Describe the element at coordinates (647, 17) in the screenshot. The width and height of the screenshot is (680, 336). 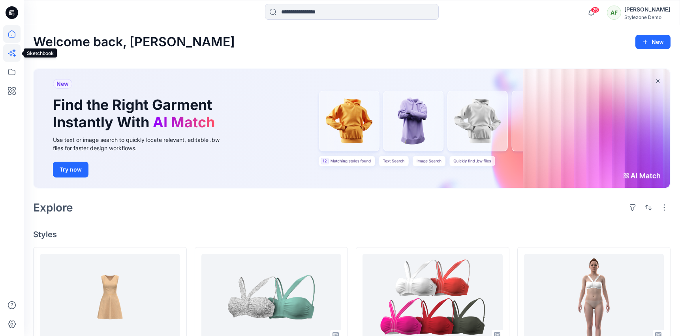
I see `div: Stylezone Demo` at that location.